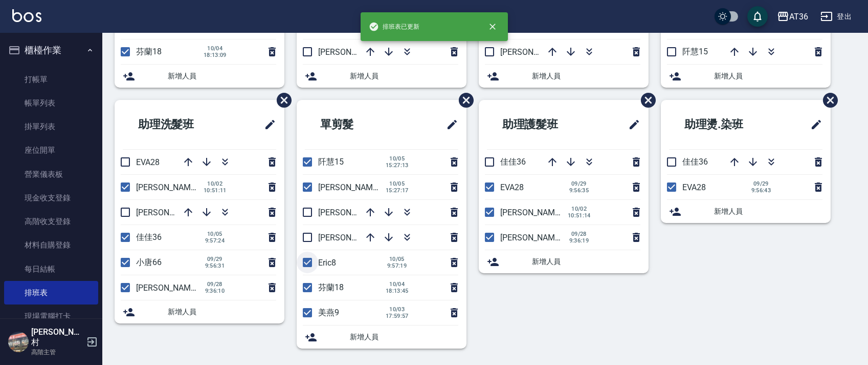 The image size is (868, 365). Describe the element at coordinates (725, 124) in the screenshot. I see `h2: 助理燙.染班` at that location.